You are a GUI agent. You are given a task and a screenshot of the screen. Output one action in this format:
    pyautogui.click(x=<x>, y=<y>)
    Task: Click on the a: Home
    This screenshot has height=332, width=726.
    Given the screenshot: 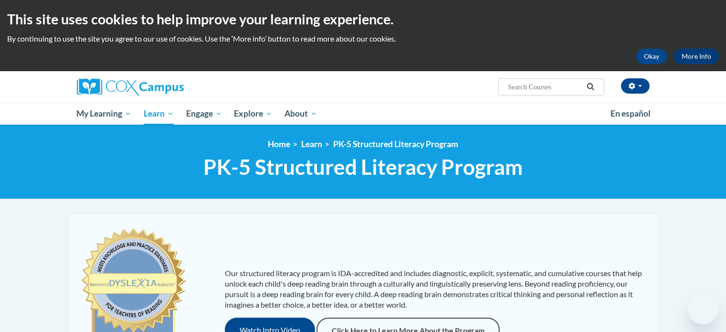 What is the action you would take?
    pyautogui.click(x=279, y=144)
    